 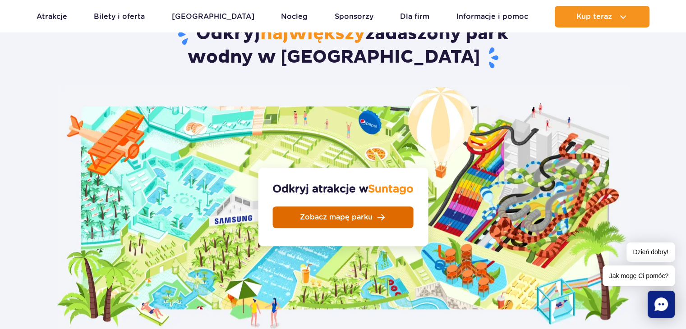 What do you see at coordinates (391, 189) in the screenshot?
I see `span: Suntago` at bounding box center [391, 189].